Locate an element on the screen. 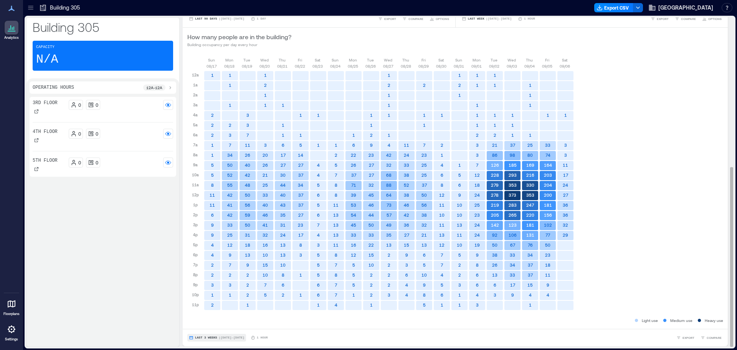  p: 09/04 is located at coordinates (529, 66).